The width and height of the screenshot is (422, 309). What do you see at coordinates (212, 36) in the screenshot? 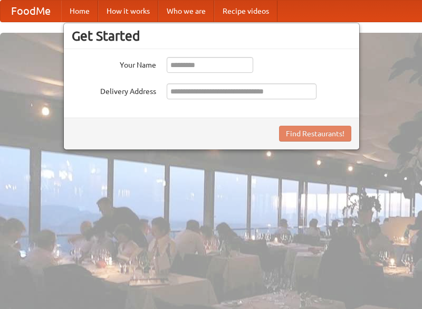
I see `h3: Get Started` at bounding box center [212, 36].